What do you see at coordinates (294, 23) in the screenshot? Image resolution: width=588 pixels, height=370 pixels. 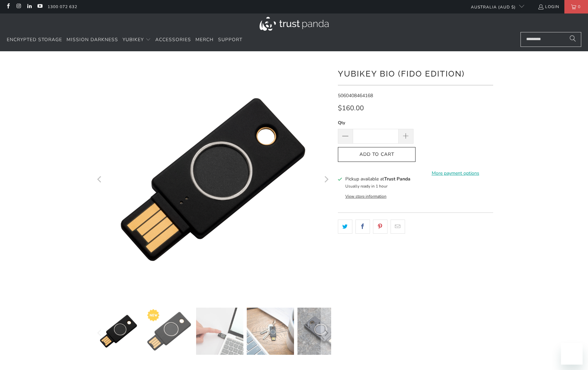 I see `img: Trust Panda Australia` at bounding box center [294, 23].